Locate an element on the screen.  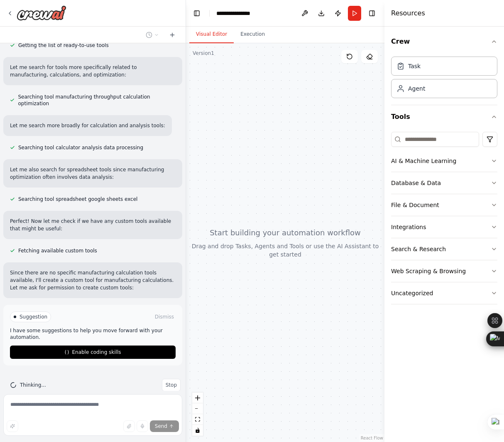
div: Crew is located at coordinates (445, 79).